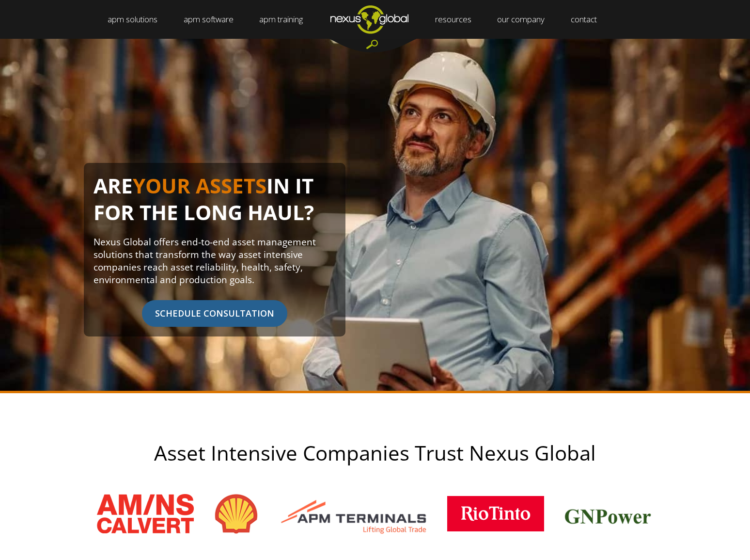 The image size is (750, 560). I want to click on img: client_logos_gnpower, so click(609, 514).